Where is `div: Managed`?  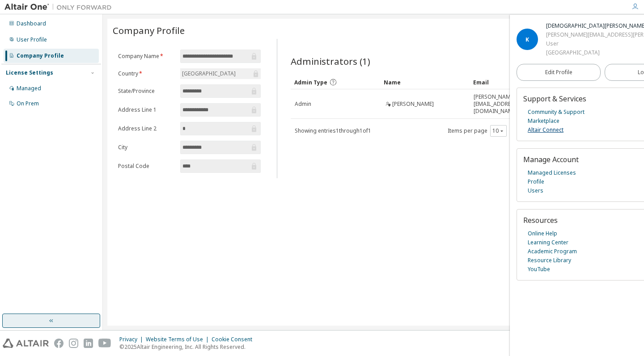
div: Managed is located at coordinates (29, 89).